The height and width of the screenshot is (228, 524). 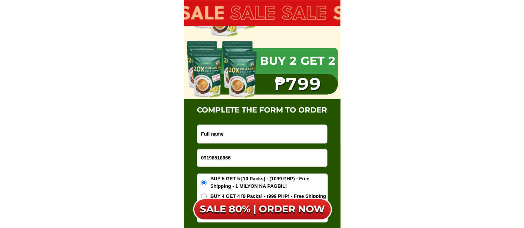 What do you see at coordinates (298, 84) in the screenshot?
I see `h1: ₱799` at bounding box center [298, 84].